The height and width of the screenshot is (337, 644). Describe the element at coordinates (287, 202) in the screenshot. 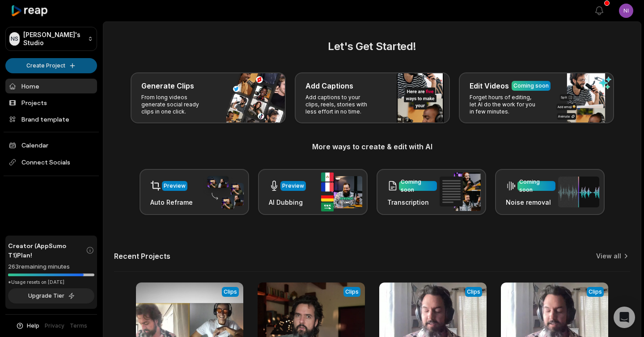

I see `h3: AI Dubbing` at that location.